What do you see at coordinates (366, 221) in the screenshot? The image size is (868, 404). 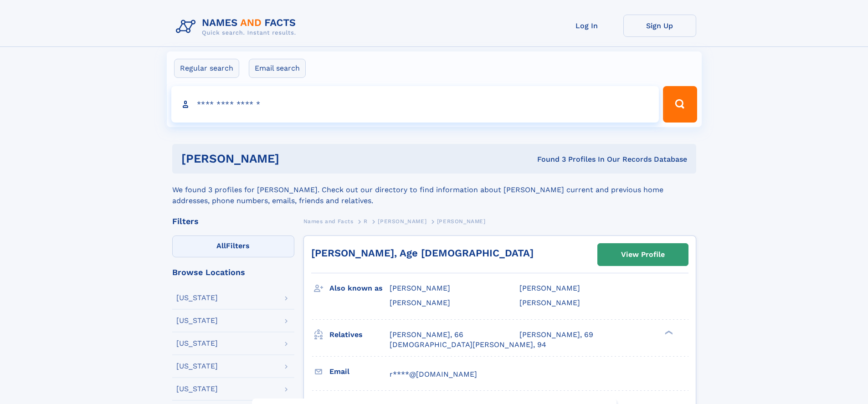 I see `a: R` at bounding box center [366, 221].